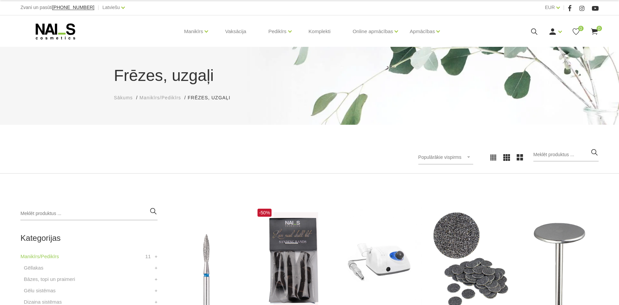  What do you see at coordinates (39, 290) in the screenshot?
I see `a: Gēlu sistēmas` at bounding box center [39, 290].